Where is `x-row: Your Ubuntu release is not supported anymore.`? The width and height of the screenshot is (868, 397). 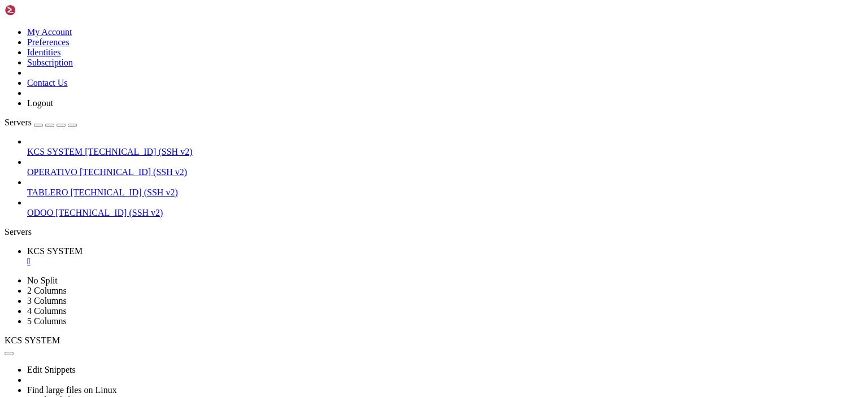 x-row: Your Ubuntu release is not supported anymore. is located at coordinates (362, 211).